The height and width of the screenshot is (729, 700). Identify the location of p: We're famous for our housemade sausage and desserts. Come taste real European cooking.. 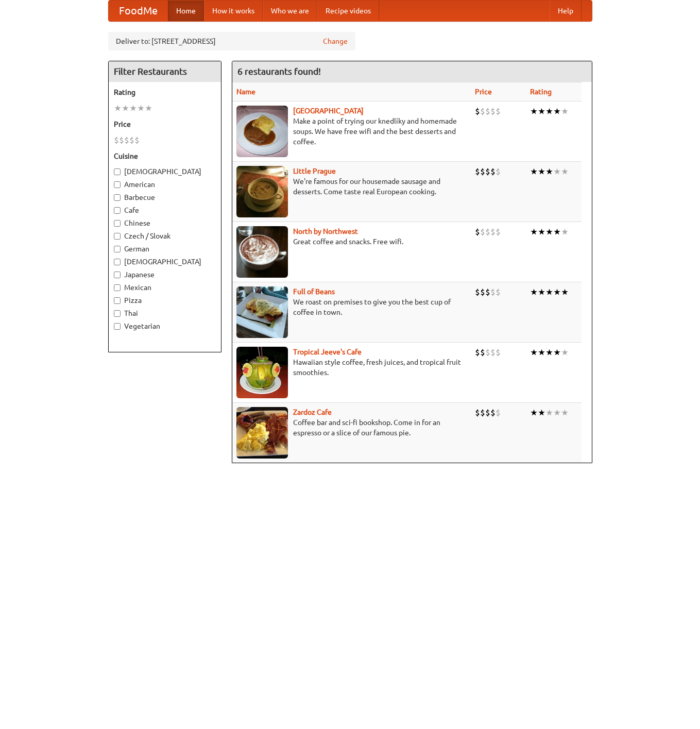
(352, 187).